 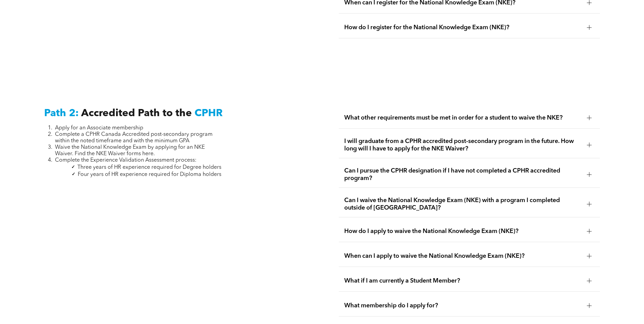 I want to click on span: Can I waive the National Knowledge Exam (NKE) with a program I completed outside of [GEOGRAPHIC_D..., so click(x=463, y=204).